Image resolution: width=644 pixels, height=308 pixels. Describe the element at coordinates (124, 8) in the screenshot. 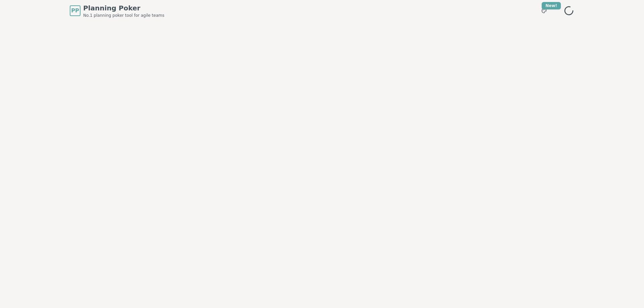

I see `span: Planning Poker` at that location.